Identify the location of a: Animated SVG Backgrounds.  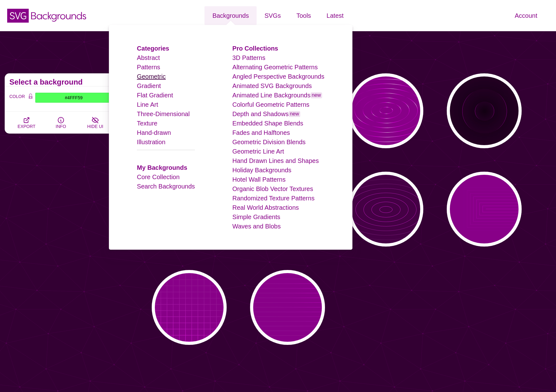
(272, 86).